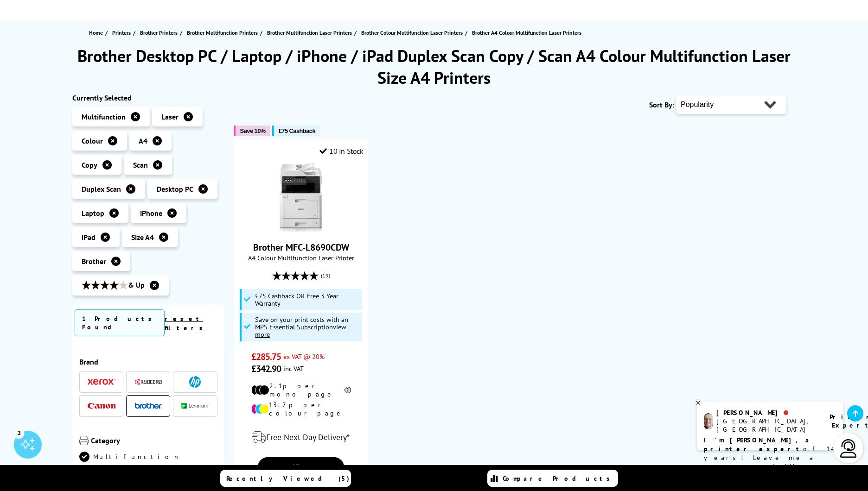  Describe the element at coordinates (301, 258) in the screenshot. I see `span: A4 Colour Multifunction Laser Printer` at that location.